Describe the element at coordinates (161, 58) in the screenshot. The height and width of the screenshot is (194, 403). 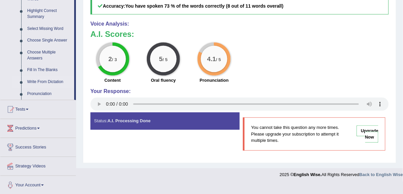
I see `big: 5` at that location.